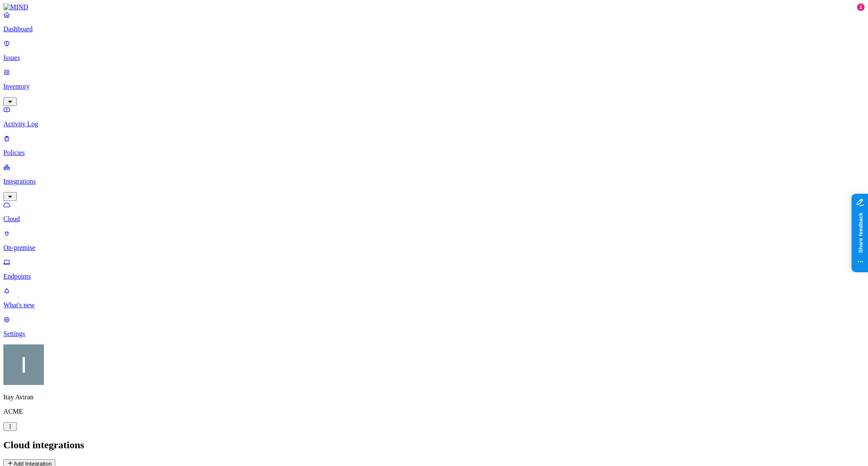 The width and height of the screenshot is (868, 466). What do you see at coordinates (434, 398) in the screenshot?
I see `p: Itay Aviran` at bounding box center [434, 398].